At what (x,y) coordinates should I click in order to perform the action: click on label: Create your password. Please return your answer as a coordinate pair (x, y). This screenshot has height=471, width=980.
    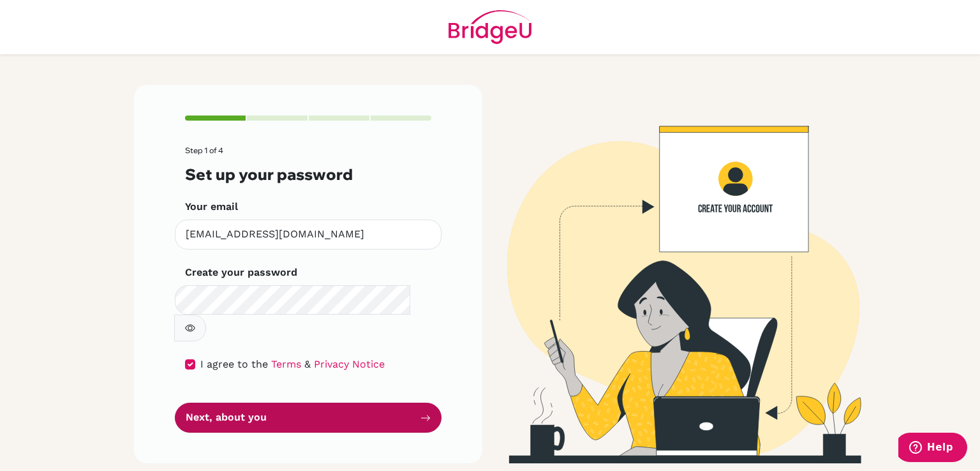
    Looking at the image, I should click on (242, 273).